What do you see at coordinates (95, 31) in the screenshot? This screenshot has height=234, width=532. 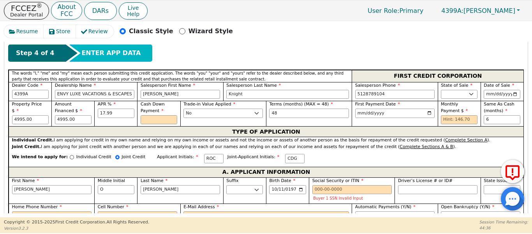 I see `button: Review` at bounding box center [95, 31].